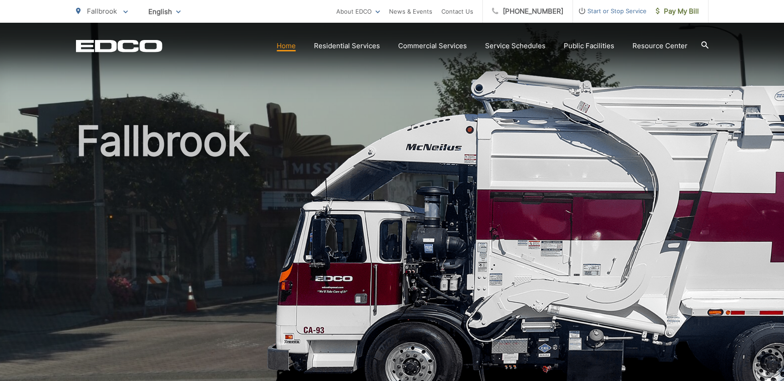 The image size is (784, 381). I want to click on a: Commercial Services, so click(432, 46).